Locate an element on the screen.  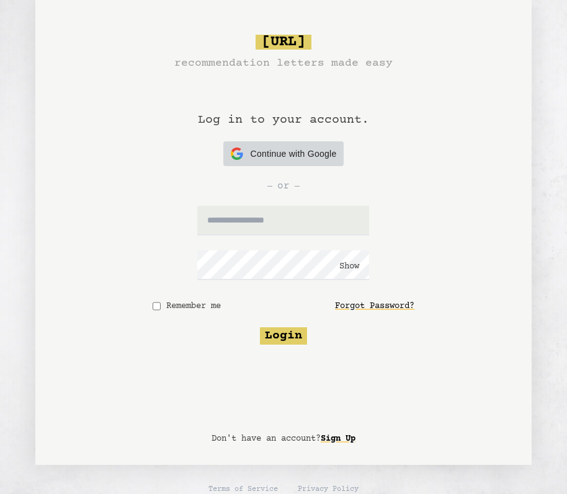
button: Login is located at coordinates (283, 336).